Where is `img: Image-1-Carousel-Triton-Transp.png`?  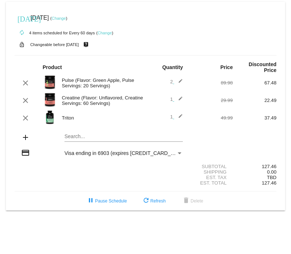 img: Image-1-Carousel-Triton-Transp.png is located at coordinates (50, 117).